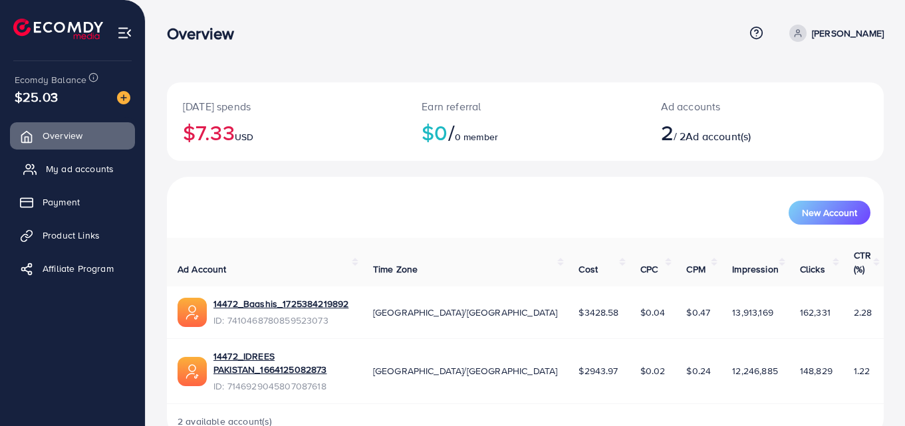 This screenshot has width=905, height=426. Describe the element at coordinates (862, 262) in the screenshot. I see `span: CTR (%)` at that location.